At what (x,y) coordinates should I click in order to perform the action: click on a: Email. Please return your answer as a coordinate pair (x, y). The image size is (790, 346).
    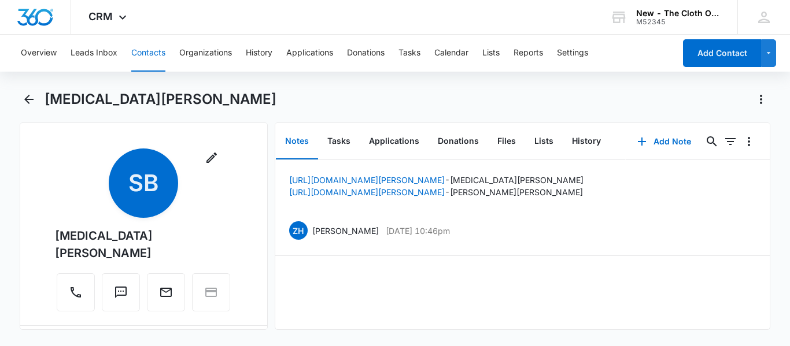
    Looking at the image, I should click on (166, 296).